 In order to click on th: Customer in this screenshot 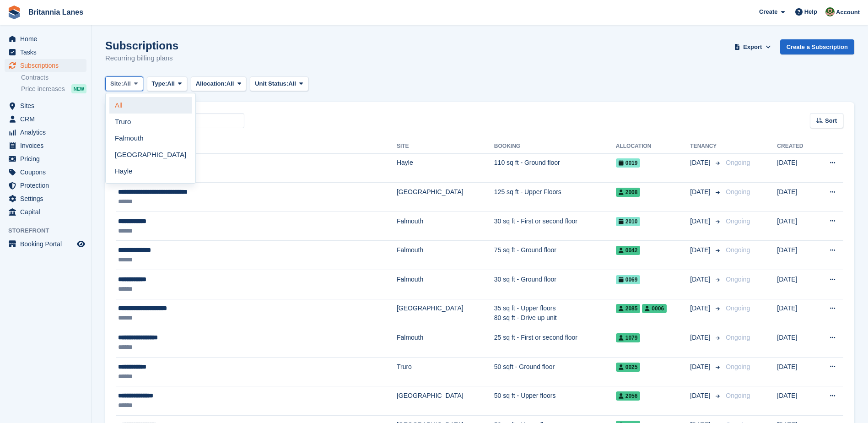, I will do `click(256, 147)`.